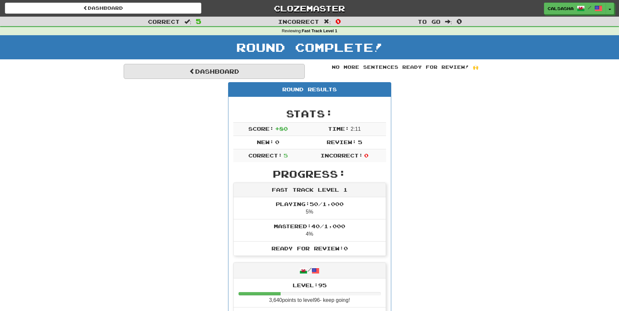 Image resolution: width=619 pixels, height=311 pixels. What do you see at coordinates (309, 248) in the screenshot?
I see `span: Ready for Review: 0` at bounding box center [309, 248].